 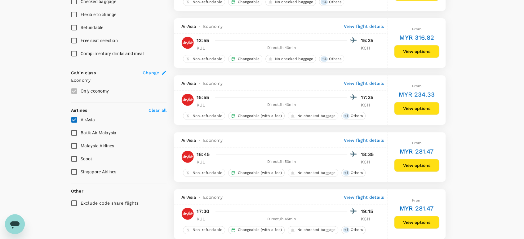 What do you see at coordinates (109, 203) in the screenshot?
I see `p: Exclude code share flights` at bounding box center [109, 203].